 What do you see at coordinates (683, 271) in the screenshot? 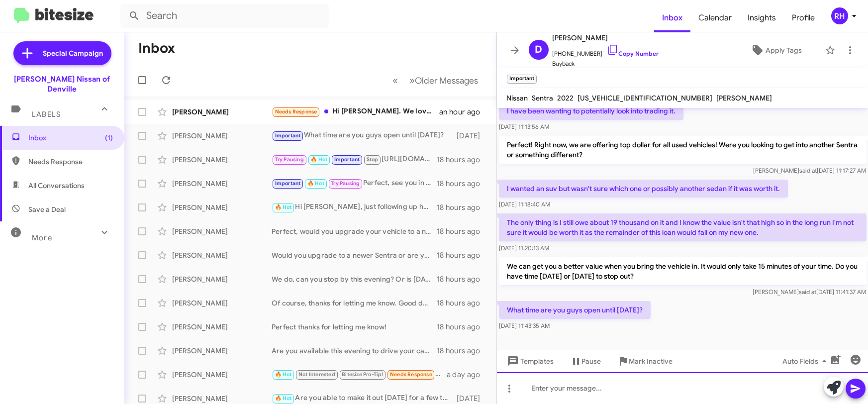
I see `p: We can get you a better value when you bring the vehicle in. It would only take 15 minutes of you...` at bounding box center [683, 271].